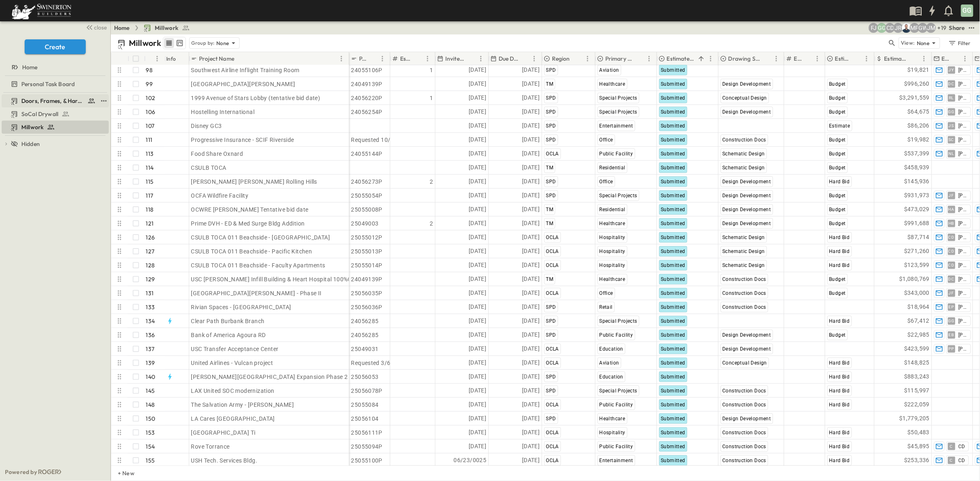  Describe the element at coordinates (745, 98) in the screenshot. I see `span: Conceptual Design` at that location.